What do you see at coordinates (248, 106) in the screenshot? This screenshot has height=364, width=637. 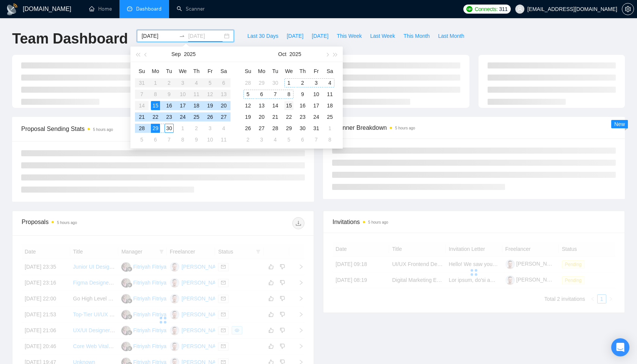 I see `td: 2025-10-12` at bounding box center [248, 106].